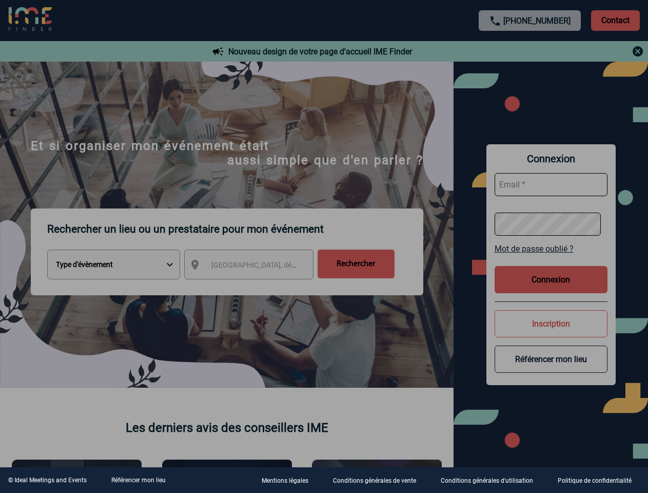 Image resolution: width=648 pixels, height=493 pixels. I want to click on a: Référencer mon lieu, so click(139, 480).